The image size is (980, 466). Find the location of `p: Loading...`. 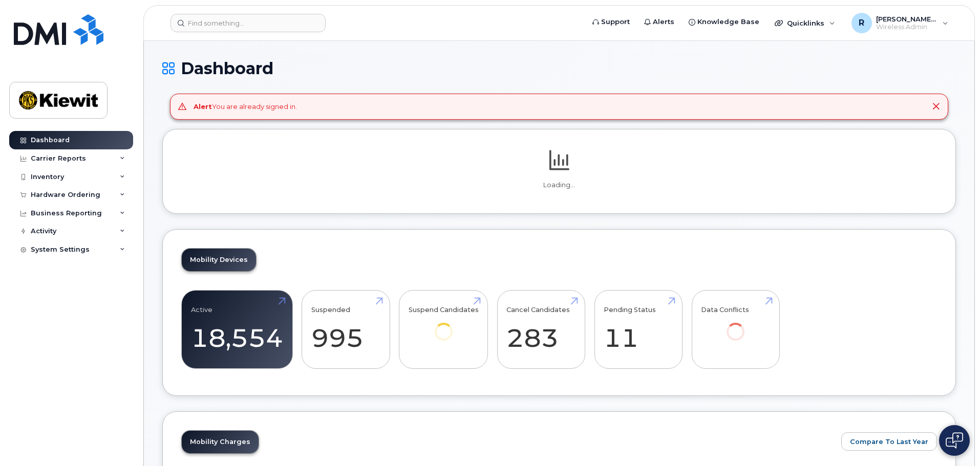

p: Loading... is located at coordinates (559, 186).